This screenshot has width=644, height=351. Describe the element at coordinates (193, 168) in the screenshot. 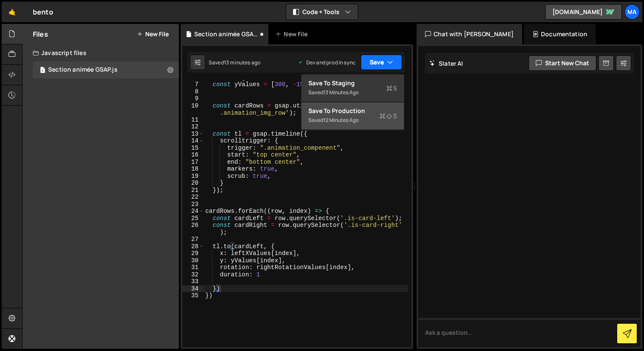

I see `div: 18` at that location.